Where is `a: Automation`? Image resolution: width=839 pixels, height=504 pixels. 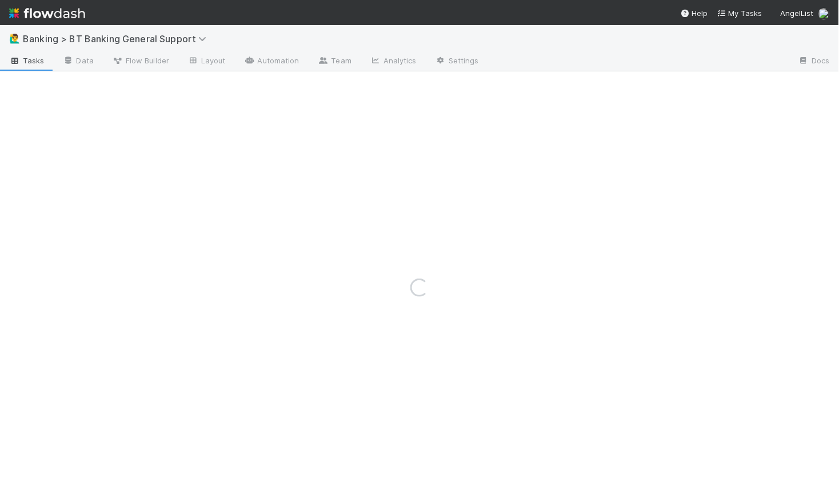 a: Automation is located at coordinates (271, 62).